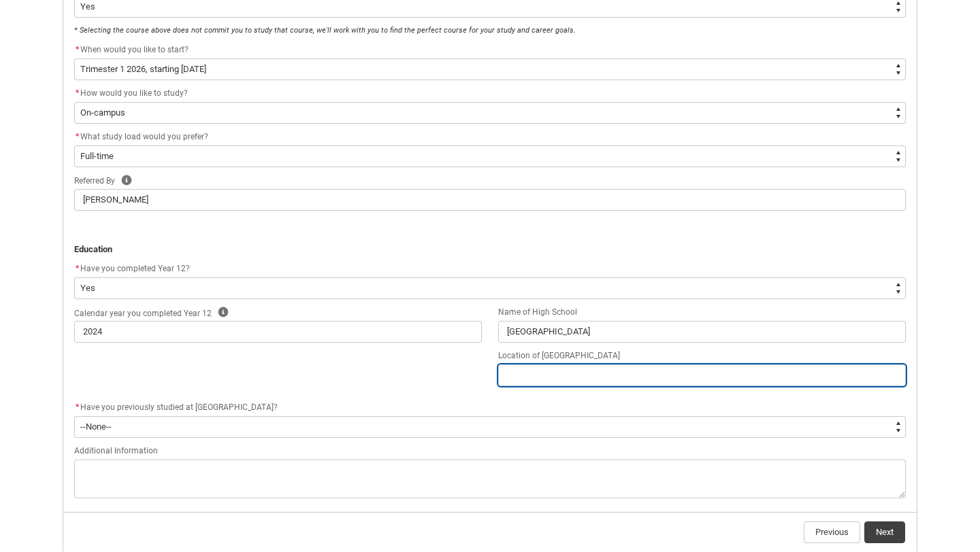 Image resolution: width=980 pixels, height=552 pixels. Describe the element at coordinates (144, 137) in the screenshot. I see `span: What study load would you prefer?` at that location.